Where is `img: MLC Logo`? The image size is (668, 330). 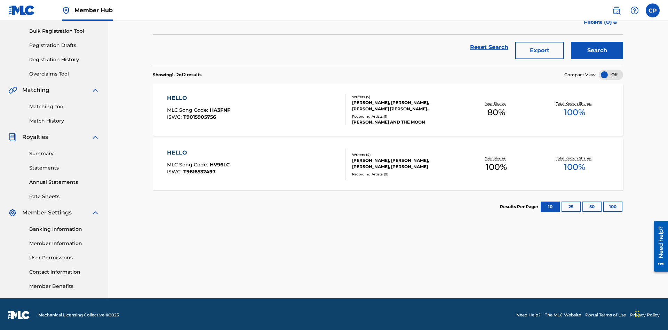 img: MLC Logo is located at coordinates (22, 10).